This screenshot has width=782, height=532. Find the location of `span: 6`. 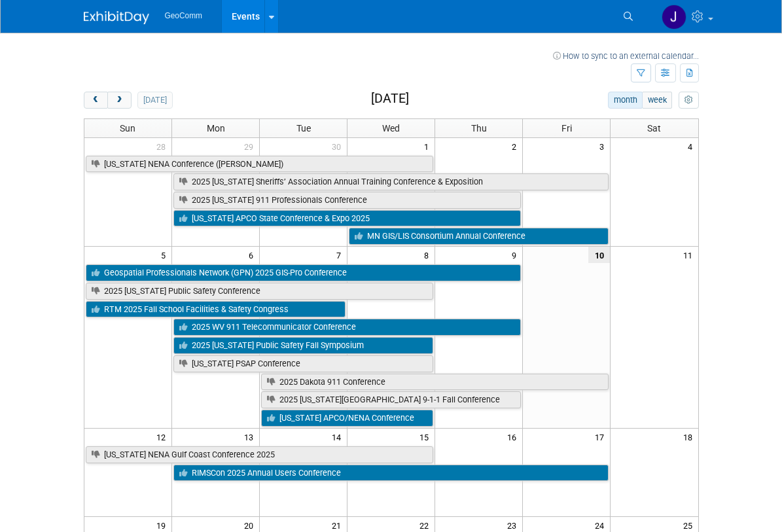

span: 6 is located at coordinates (253, 254).